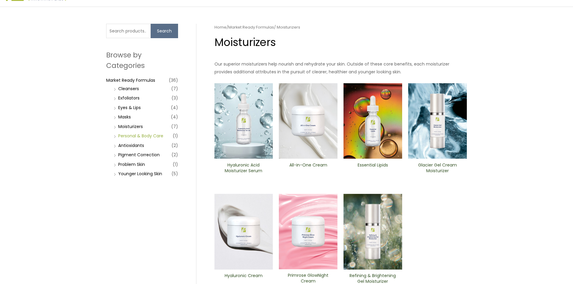 The image size is (573, 284). What do you see at coordinates (129, 98) in the screenshot?
I see `a: Exfoliators` at bounding box center [129, 98].